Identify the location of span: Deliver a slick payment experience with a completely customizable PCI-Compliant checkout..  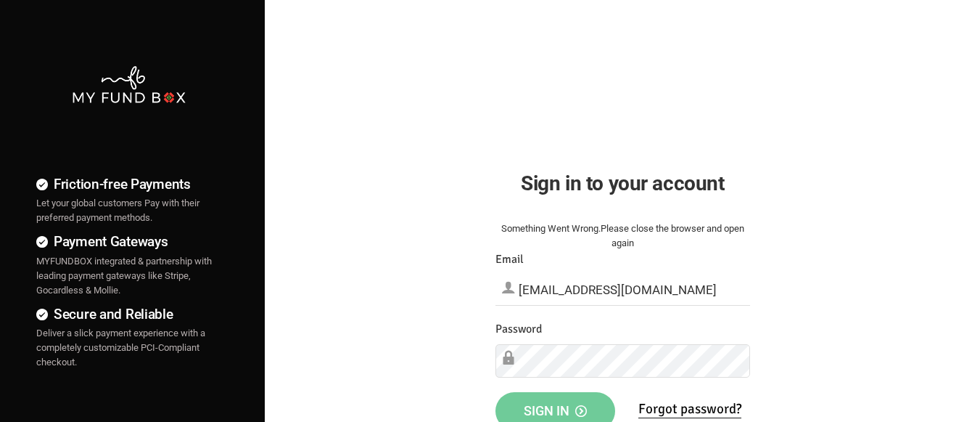
(120, 347).